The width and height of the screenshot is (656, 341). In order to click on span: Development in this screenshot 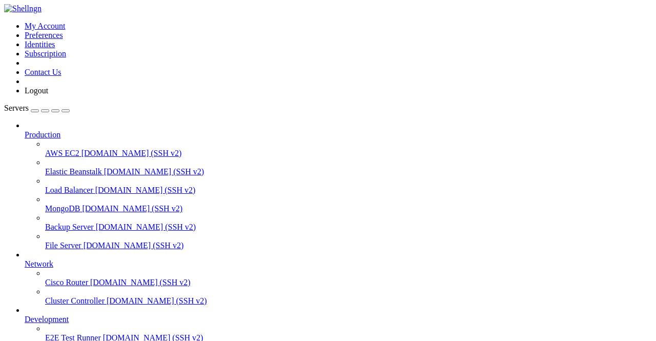, I will do `click(47, 319)`.